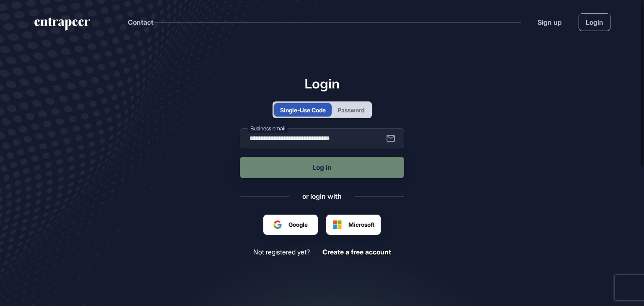  I want to click on div: or login with, so click(322, 196).